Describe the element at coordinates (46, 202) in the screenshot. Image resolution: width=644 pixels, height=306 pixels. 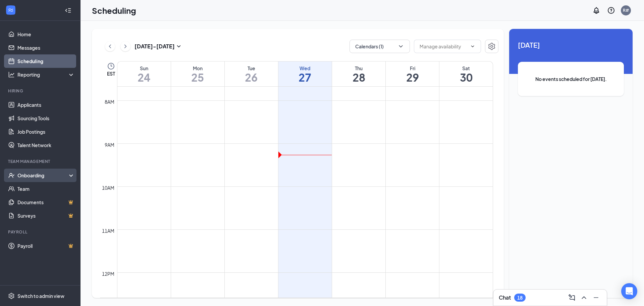
I see `a: DocumentsCrown` at that location.